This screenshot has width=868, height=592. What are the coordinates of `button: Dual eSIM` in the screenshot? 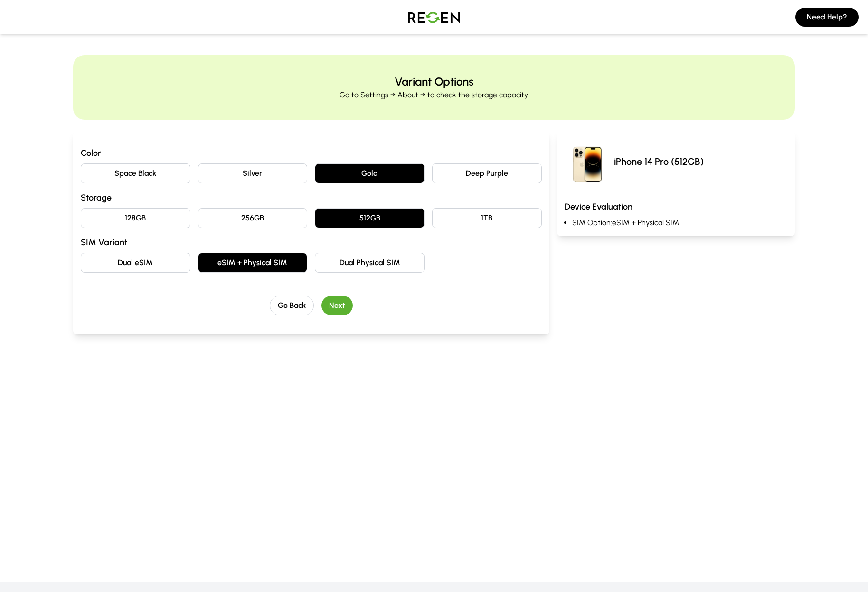 It's located at (135, 262).